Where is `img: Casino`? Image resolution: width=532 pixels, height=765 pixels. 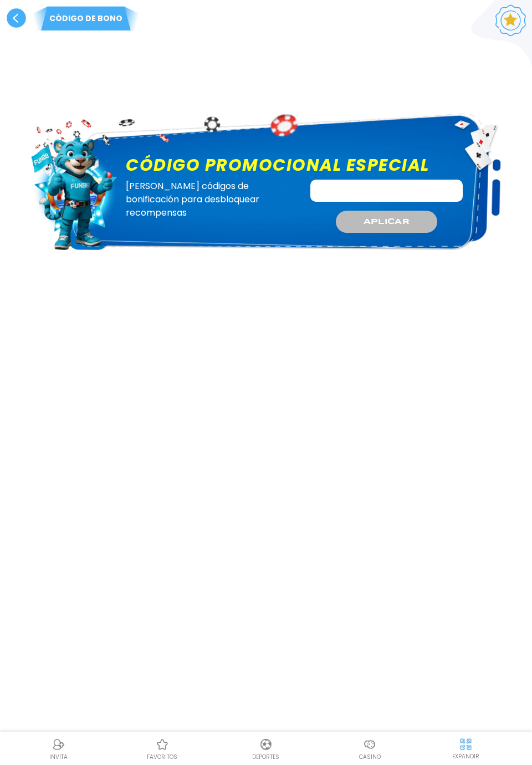
img: Casino is located at coordinates (370, 745).